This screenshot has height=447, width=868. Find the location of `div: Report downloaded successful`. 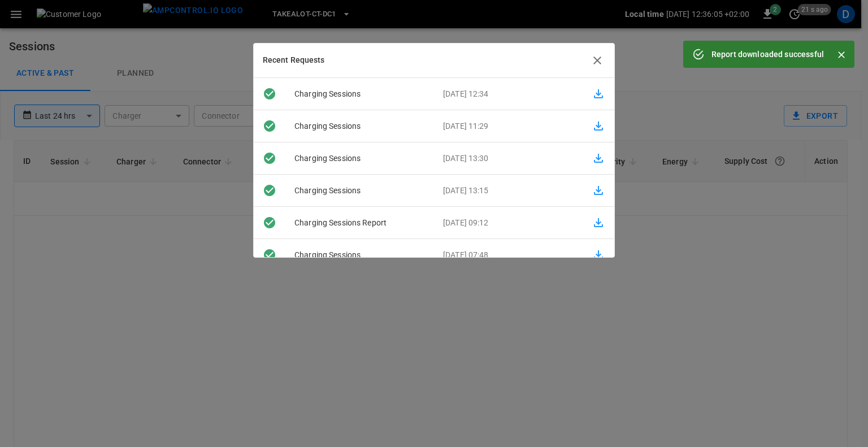

div: Report downloaded successful is located at coordinates (768, 55).